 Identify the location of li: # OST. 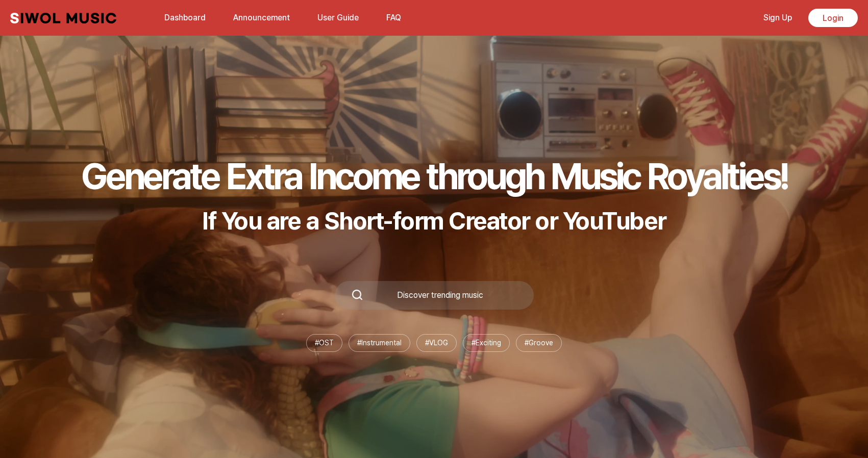
(324, 343).